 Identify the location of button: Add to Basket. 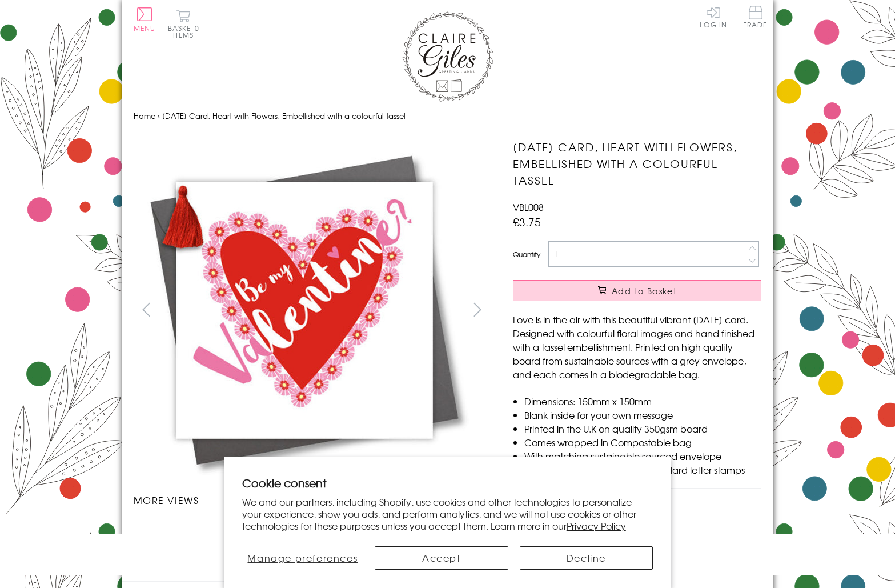
(637, 291).